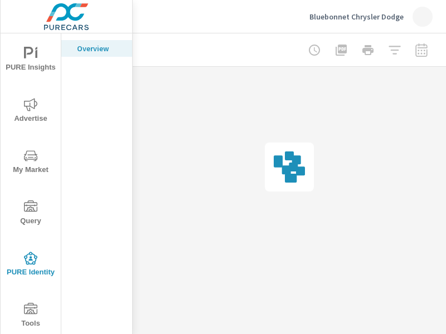 This screenshot has height=334, width=446. What do you see at coordinates (100, 48) in the screenshot?
I see `p: Overview` at bounding box center [100, 48].